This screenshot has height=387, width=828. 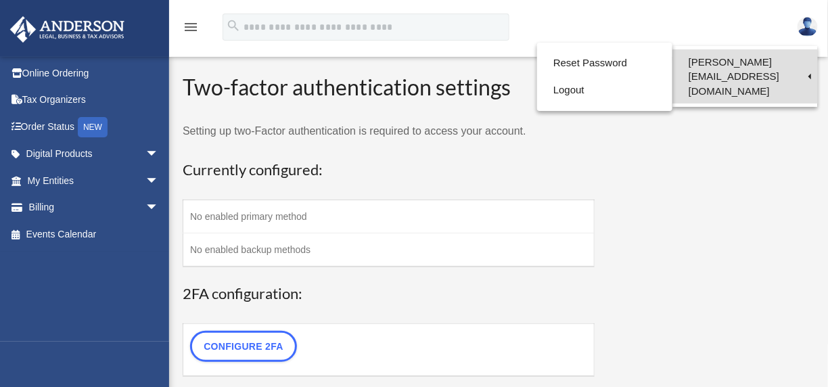 I want to click on a: Billingarrow_drop_down, so click(x=94, y=208).